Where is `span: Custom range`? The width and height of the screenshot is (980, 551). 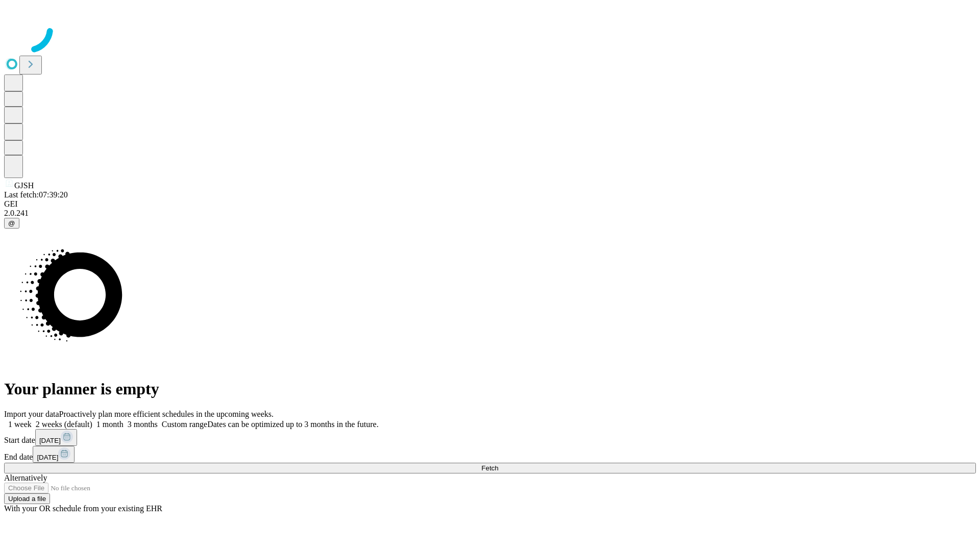 span: Custom range is located at coordinates (185, 425).